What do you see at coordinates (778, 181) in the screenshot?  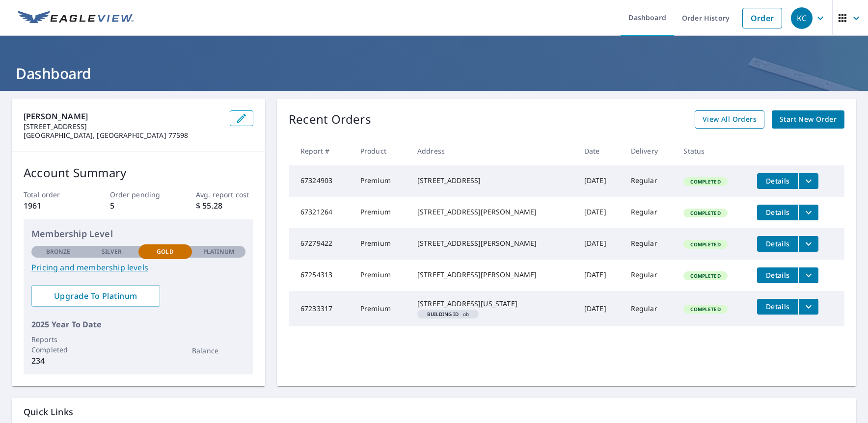 I see `button: detailsBtn-67324903` at bounding box center [778, 181].